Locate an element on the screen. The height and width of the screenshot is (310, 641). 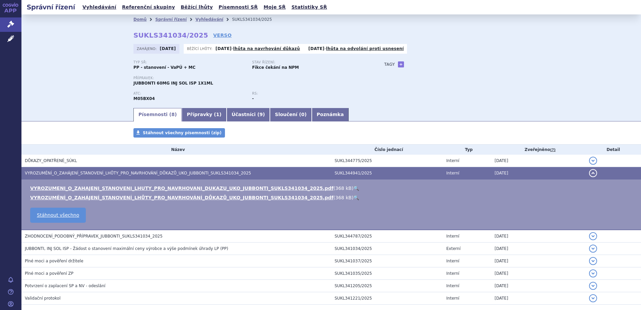
a: Běžící lhůty is located at coordinates (197, 7).